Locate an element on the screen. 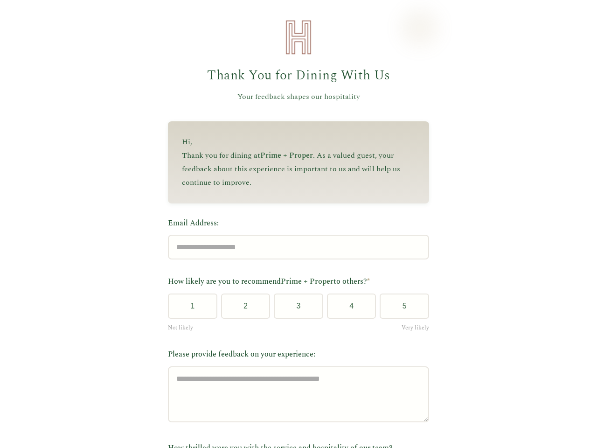 The width and height of the screenshot is (597, 448). span: Not likely is located at coordinates (181, 328).